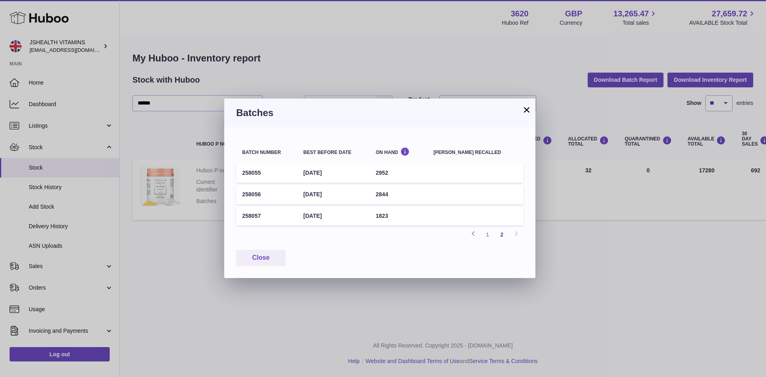 Image resolution: width=766 pixels, height=377 pixels. I want to click on a: 2, so click(502, 234).